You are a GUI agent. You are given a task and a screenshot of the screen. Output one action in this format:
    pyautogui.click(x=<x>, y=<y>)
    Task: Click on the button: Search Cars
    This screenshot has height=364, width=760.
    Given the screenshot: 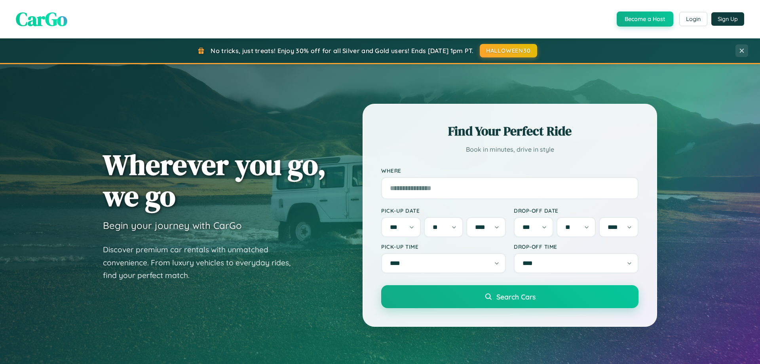 What is the action you would take?
    pyautogui.click(x=510, y=297)
    